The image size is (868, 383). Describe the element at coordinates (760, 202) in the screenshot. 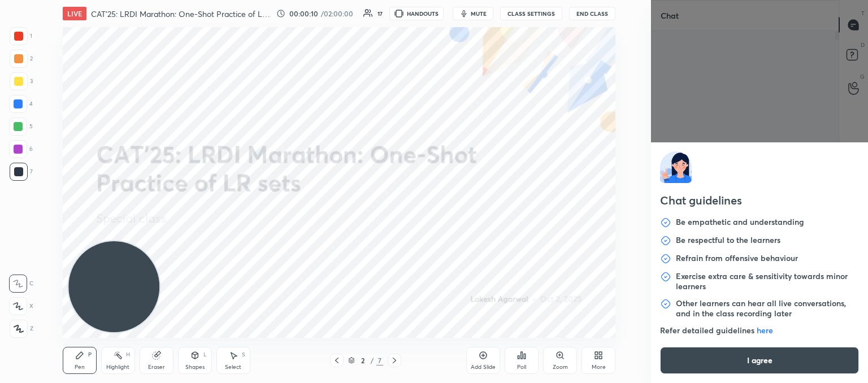

I see `h2: Chat guidelines` at that location.